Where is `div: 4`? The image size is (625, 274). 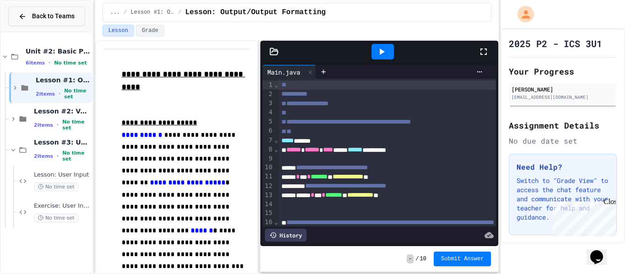 div: 4 is located at coordinates (268, 113).